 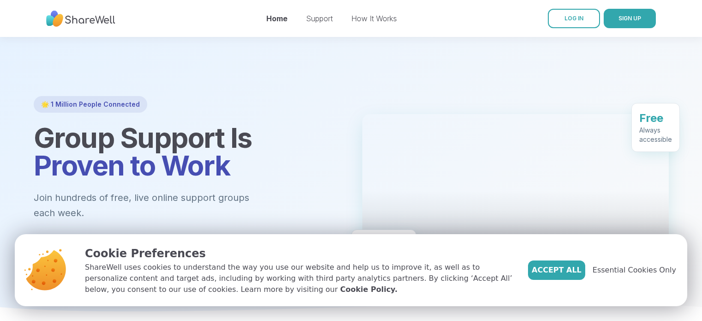 What do you see at coordinates (630, 18) in the screenshot?
I see `span: SIGN UP` at bounding box center [630, 18].